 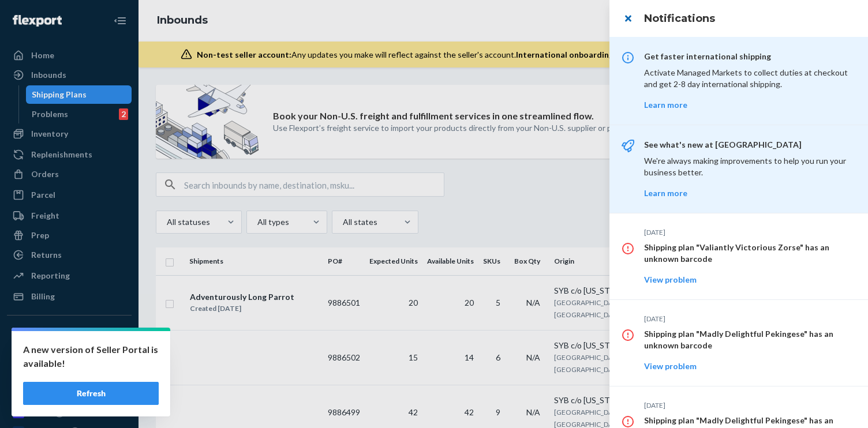 I want to click on p: Shipping plan "Madly Delightful Pekingese" has an unknown barcode, so click(x=749, y=339).